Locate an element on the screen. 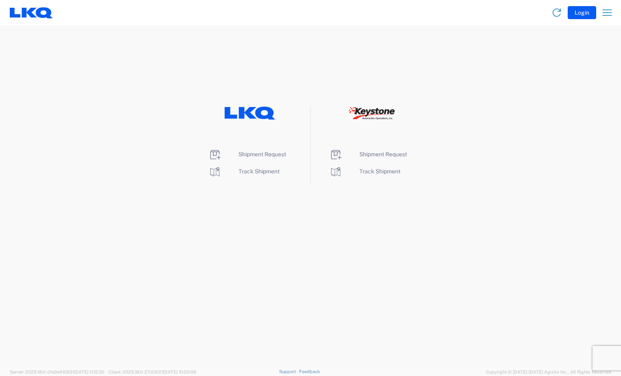 Image resolution: width=621 pixels, height=376 pixels. span: Server: 2025.18.0-d1e9a510831 is located at coordinates (57, 372).